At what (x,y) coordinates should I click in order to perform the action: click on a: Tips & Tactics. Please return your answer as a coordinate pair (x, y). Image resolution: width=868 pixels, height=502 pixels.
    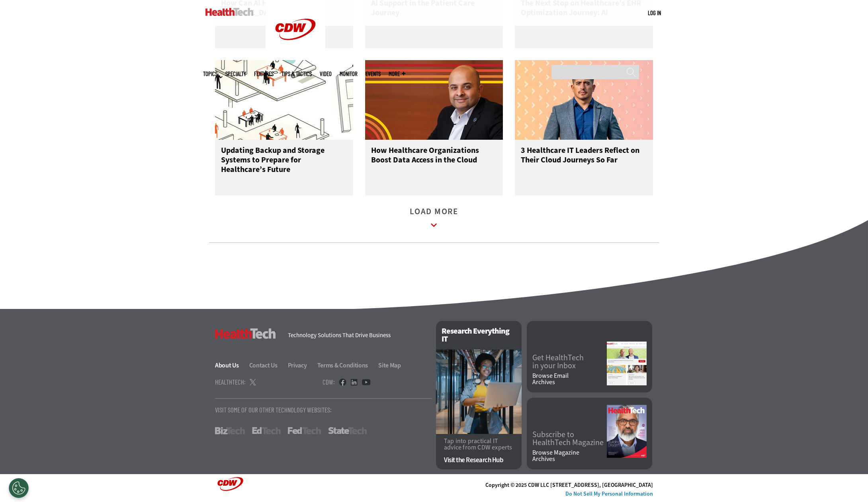
    Looking at the image, I should click on (297, 74).